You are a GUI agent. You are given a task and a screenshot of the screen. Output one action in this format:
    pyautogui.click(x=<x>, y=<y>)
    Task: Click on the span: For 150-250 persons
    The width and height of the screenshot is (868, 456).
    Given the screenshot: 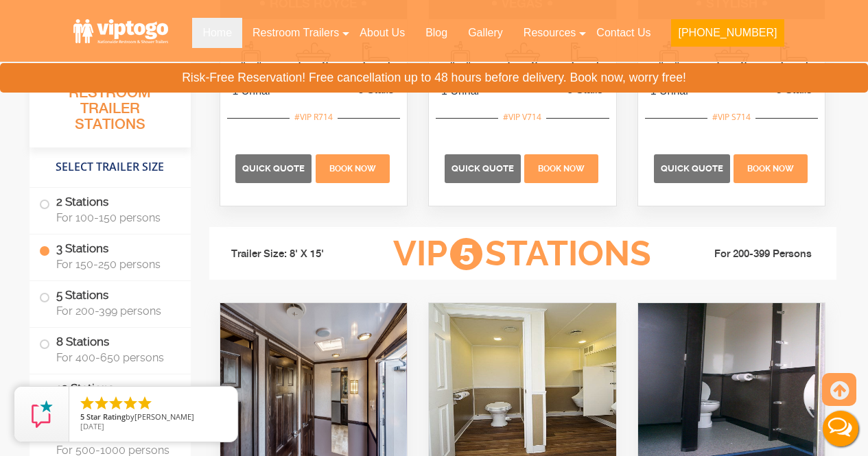 What is the action you would take?
    pyautogui.click(x=115, y=264)
    